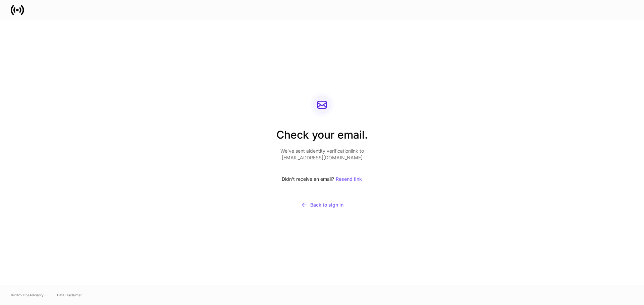 This screenshot has height=305, width=644. Describe the element at coordinates (322, 179) in the screenshot. I see `div: Didn’t receive an email?` at that location.